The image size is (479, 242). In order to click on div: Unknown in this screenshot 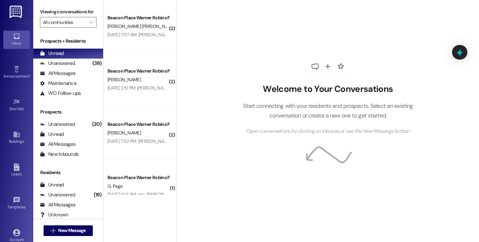, I will do `click(54, 214)`.